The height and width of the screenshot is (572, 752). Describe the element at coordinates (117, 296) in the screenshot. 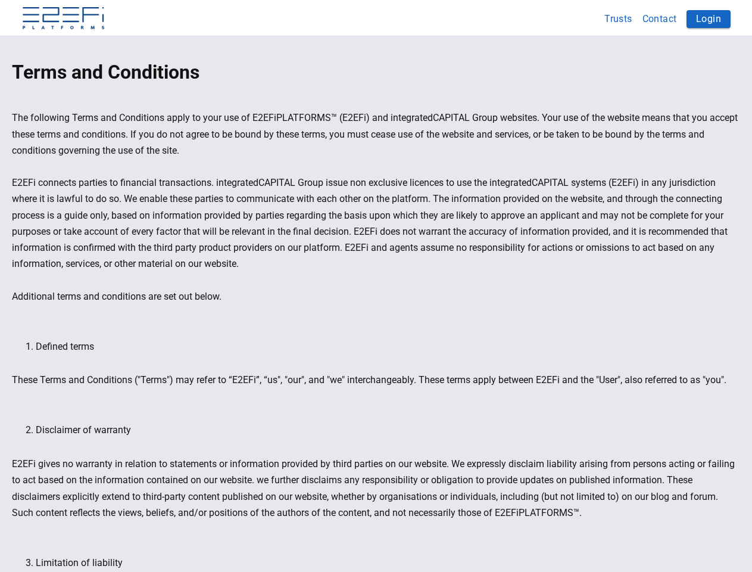

I see `p: Additional terms and conditions are set out below.` at that location.